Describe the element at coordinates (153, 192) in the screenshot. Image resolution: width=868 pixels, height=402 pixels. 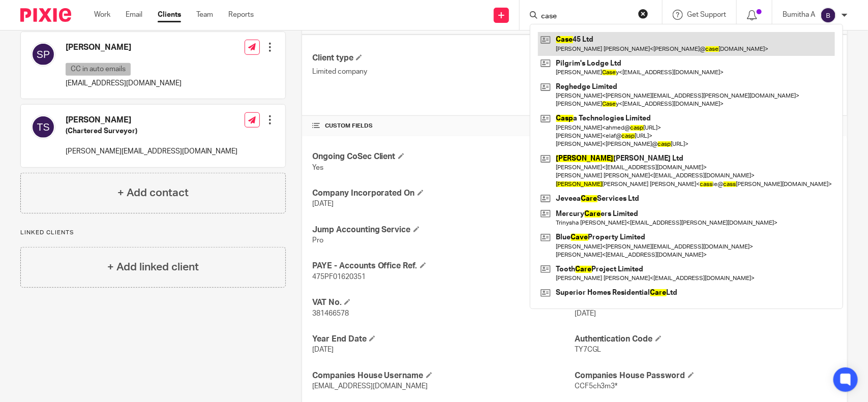
I see `h4: + Add contact` at that location.